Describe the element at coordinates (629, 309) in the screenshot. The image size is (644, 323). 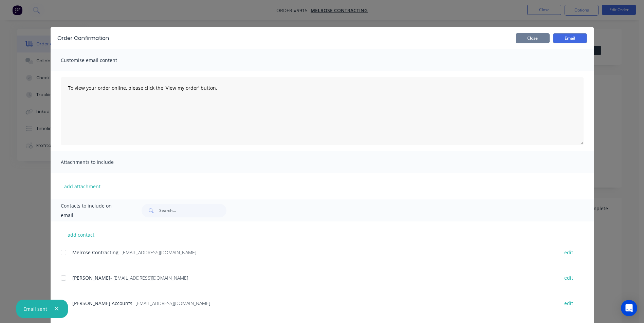
I see `div: Open Intercom Messenger` at that location.